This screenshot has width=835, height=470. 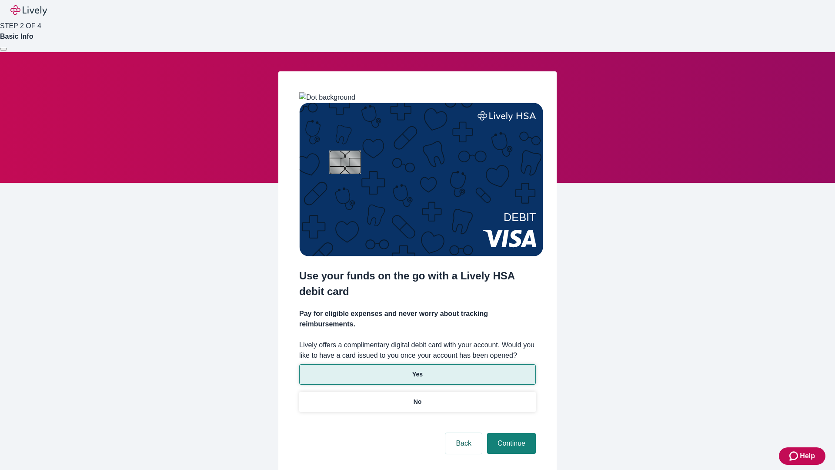 What do you see at coordinates (418, 402) in the screenshot?
I see `p: No` at bounding box center [418, 402].